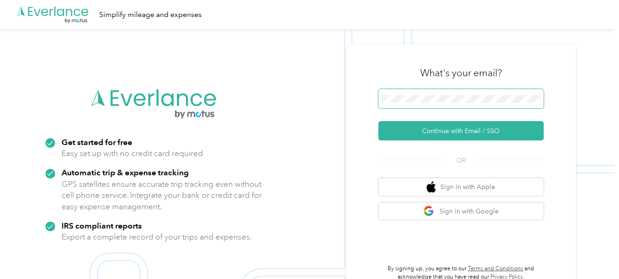 The width and height of the screenshot is (619, 279). Describe the element at coordinates (495, 269) in the screenshot. I see `a: Terms and Conditions` at that location.